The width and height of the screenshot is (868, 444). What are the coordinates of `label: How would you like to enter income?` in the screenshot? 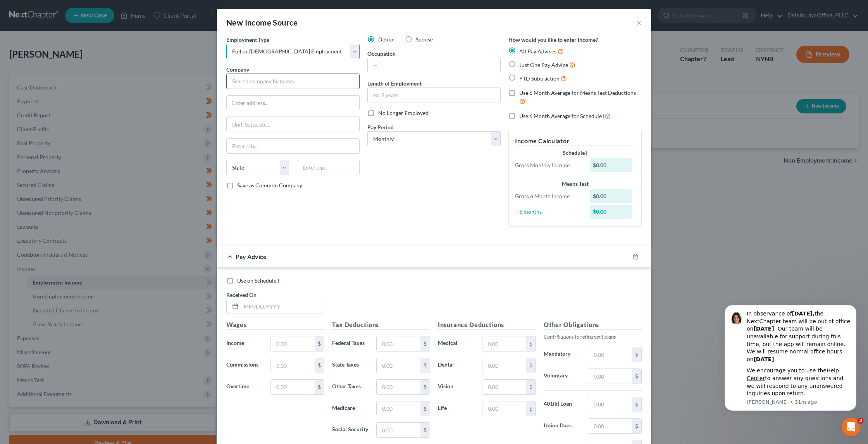 It's located at (553, 40).